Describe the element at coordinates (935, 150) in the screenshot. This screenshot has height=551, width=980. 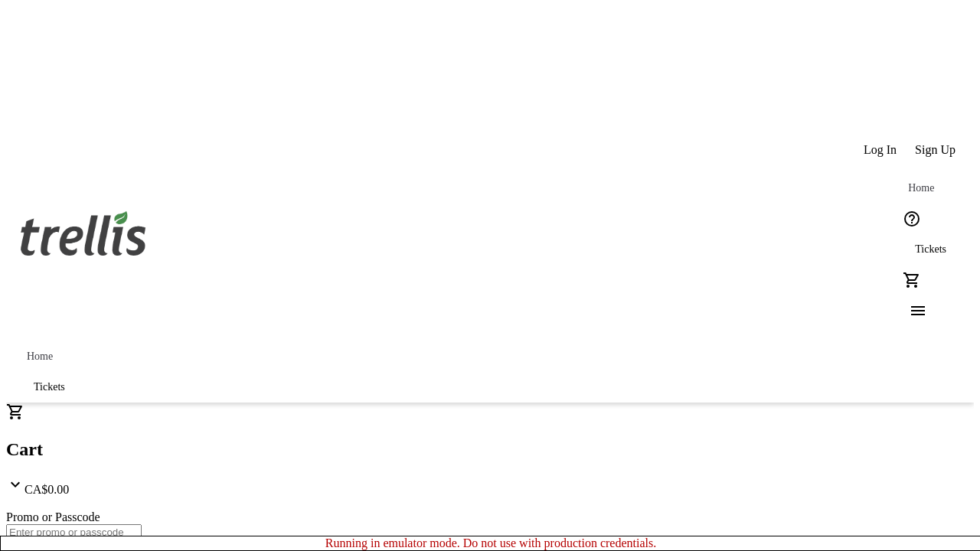
I see `span: Sign Up` at that location.